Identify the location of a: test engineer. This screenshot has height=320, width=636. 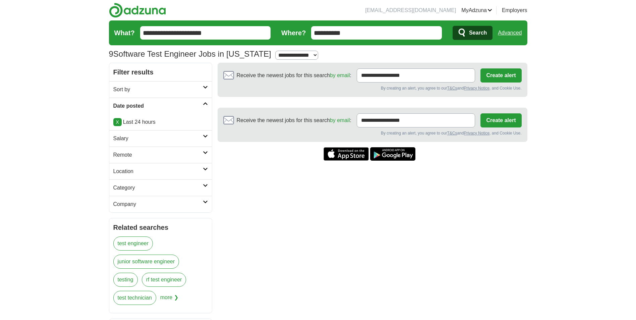
(133, 243).